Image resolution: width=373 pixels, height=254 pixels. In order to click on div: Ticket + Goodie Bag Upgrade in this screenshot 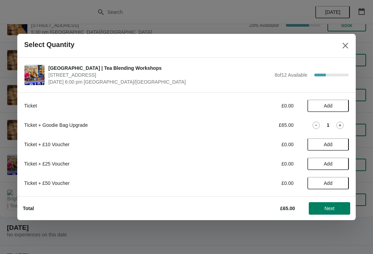, I will do `click(120, 125)`.